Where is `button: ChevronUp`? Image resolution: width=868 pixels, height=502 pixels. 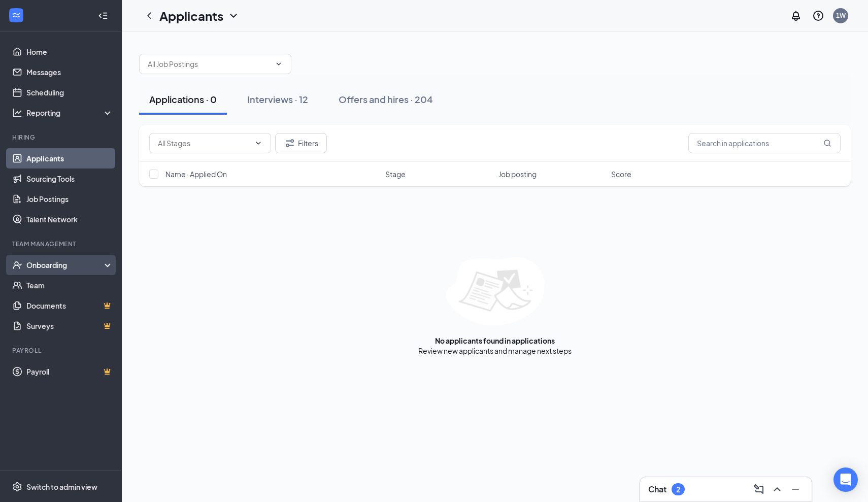 button: ChevronUp is located at coordinates (777, 489).